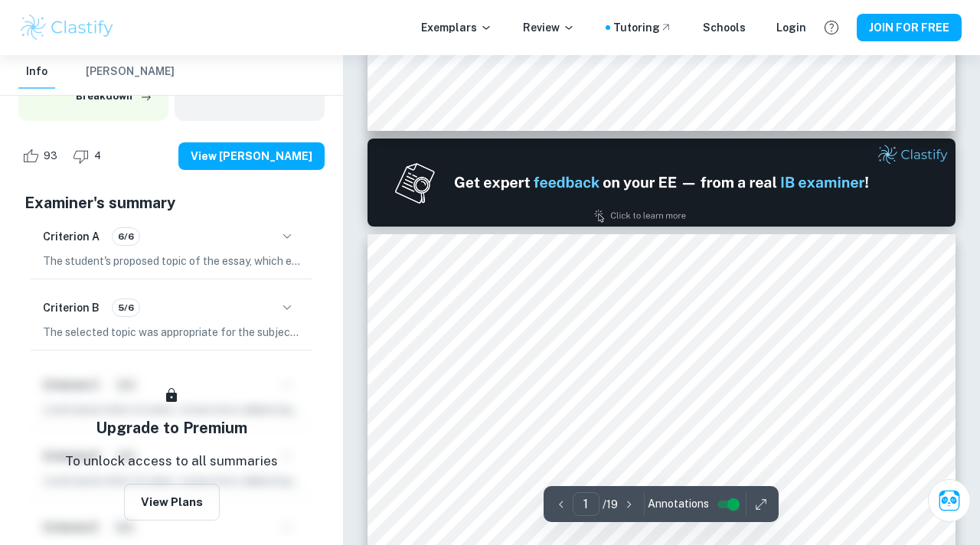 Image resolution: width=980 pixels, height=545 pixels. What do you see at coordinates (171, 261) in the screenshot?
I see `p: The student's proposed topic of the essay, which examines the portrayal of witchcraft in [PERSON_...` at bounding box center [171, 261].